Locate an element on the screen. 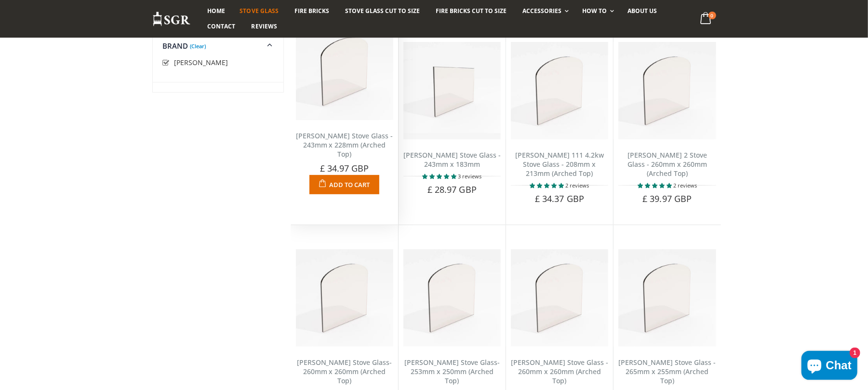 The width and height of the screenshot is (868, 390). a: (Clear) is located at coordinates (198, 46).